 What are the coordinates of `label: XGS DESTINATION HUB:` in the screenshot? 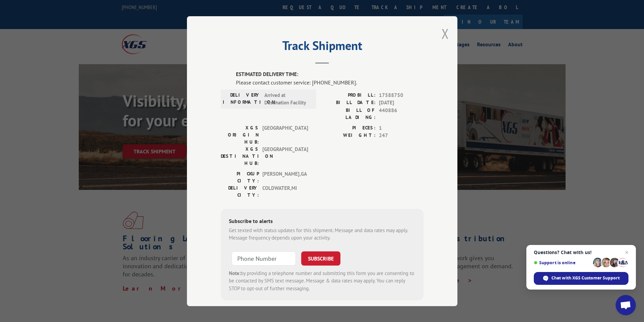 It's located at (240, 156).